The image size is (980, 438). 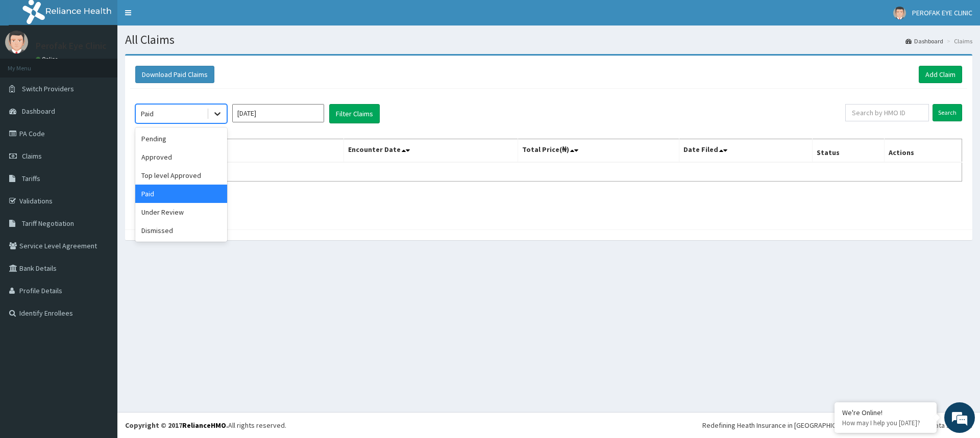 What do you see at coordinates (240, 151) in the screenshot?
I see `th: Name` at bounding box center [240, 151].